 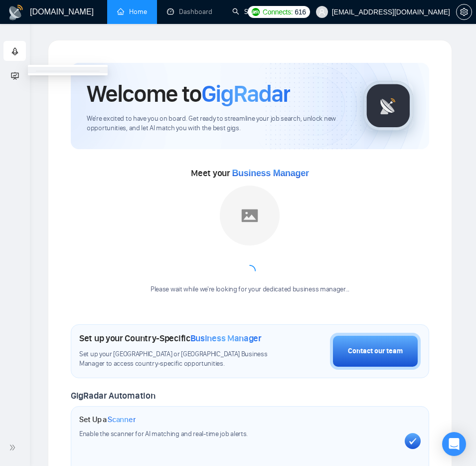 I want to click on span: fund-projection-screen, so click(x=15, y=75).